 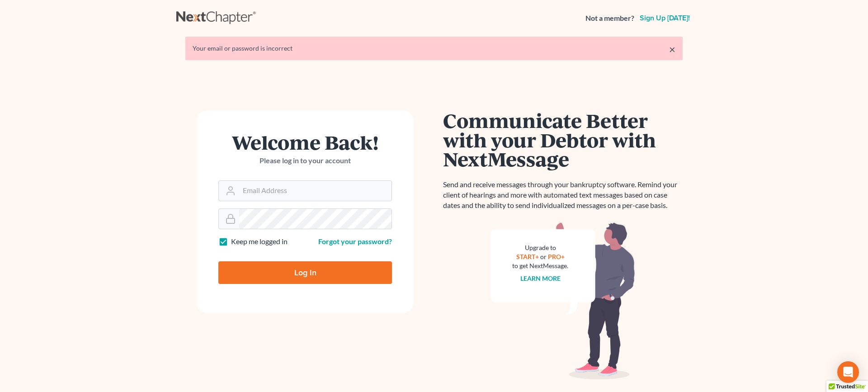 I want to click on div: to get NextMessage., so click(x=540, y=266).